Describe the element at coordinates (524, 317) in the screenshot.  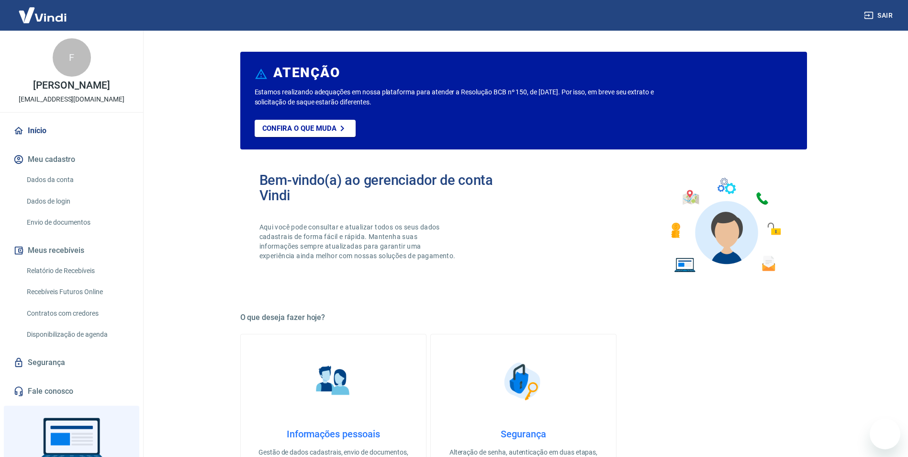
I see `h5: O que deseja fazer hoje?` at that location.